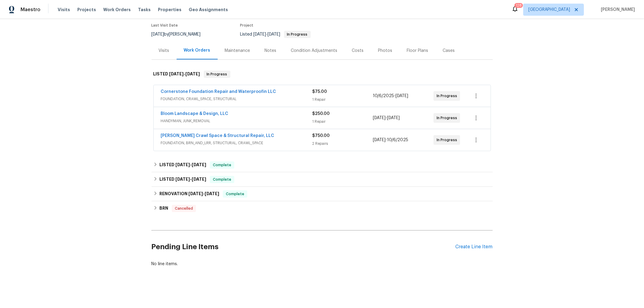  What do you see at coordinates (321, 114) in the screenshot?
I see `span: $250.00` at bounding box center [321, 114].